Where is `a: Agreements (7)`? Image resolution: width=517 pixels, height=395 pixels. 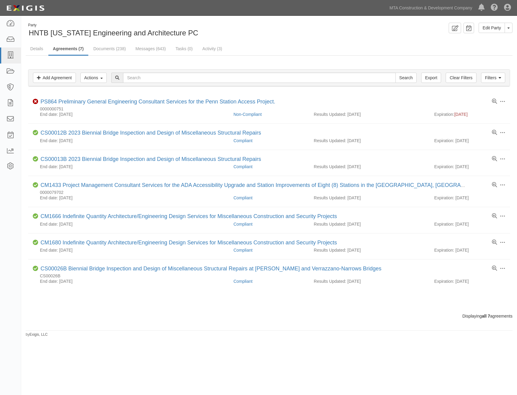
a: Agreements (7) is located at coordinates (68, 49).